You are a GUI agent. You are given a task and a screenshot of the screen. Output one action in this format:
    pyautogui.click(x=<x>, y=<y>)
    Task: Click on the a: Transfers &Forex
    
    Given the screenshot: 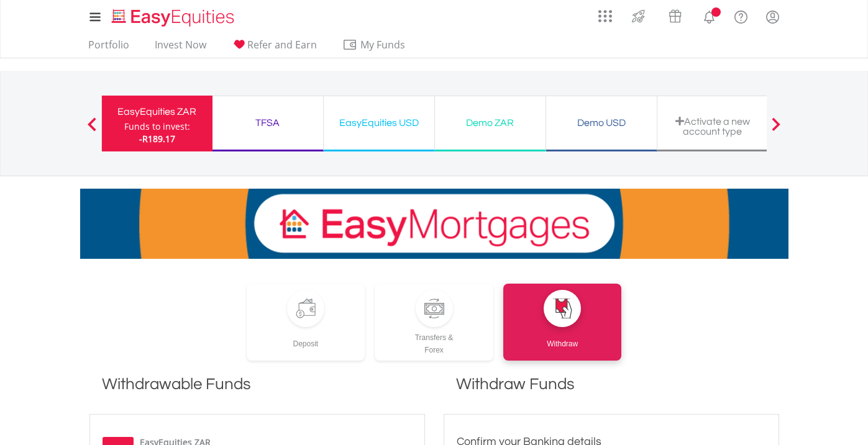 What is the action you would take?
    pyautogui.click(x=434, y=322)
    